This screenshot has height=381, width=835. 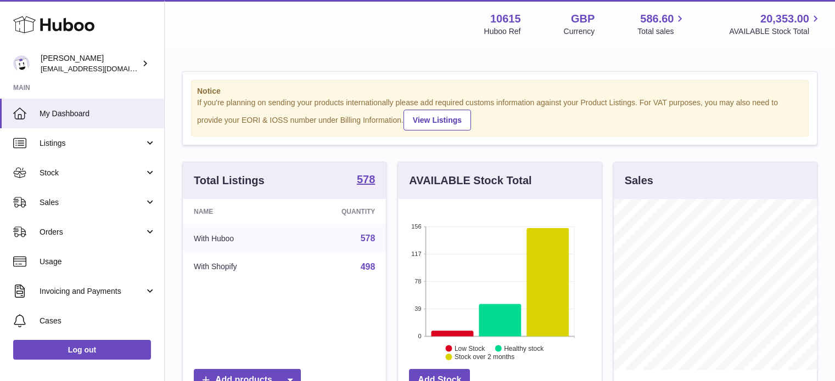 What do you see at coordinates (229, 181) in the screenshot?
I see `h3: Total Listings` at bounding box center [229, 181].